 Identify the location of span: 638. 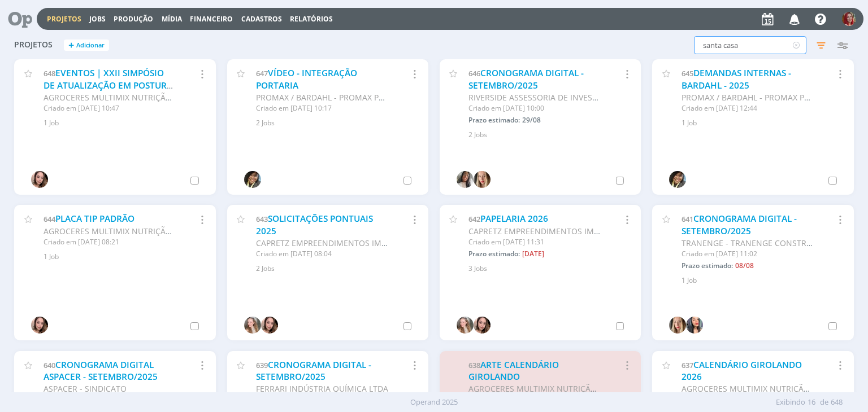
(474, 365).